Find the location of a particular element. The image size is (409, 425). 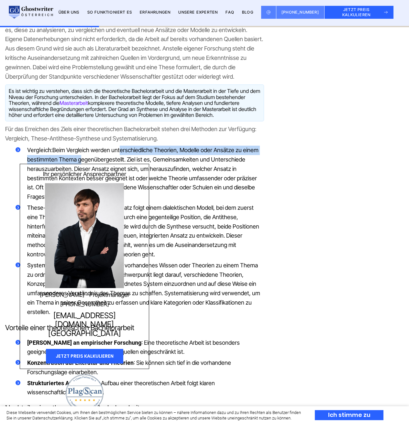

img: Konstantin Steimle is located at coordinates (85, 236).